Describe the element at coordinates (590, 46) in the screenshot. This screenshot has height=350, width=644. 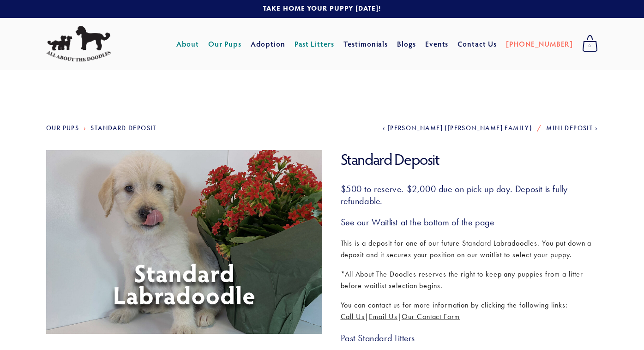
I see `span: 0` at that location.